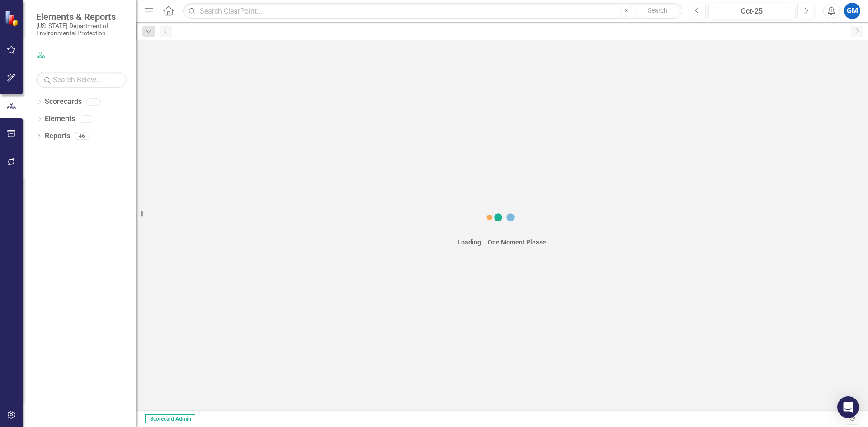 The height and width of the screenshot is (427, 868). Describe the element at coordinates (847, 407) in the screenshot. I see `div: Open Intercom Messenger` at that location.